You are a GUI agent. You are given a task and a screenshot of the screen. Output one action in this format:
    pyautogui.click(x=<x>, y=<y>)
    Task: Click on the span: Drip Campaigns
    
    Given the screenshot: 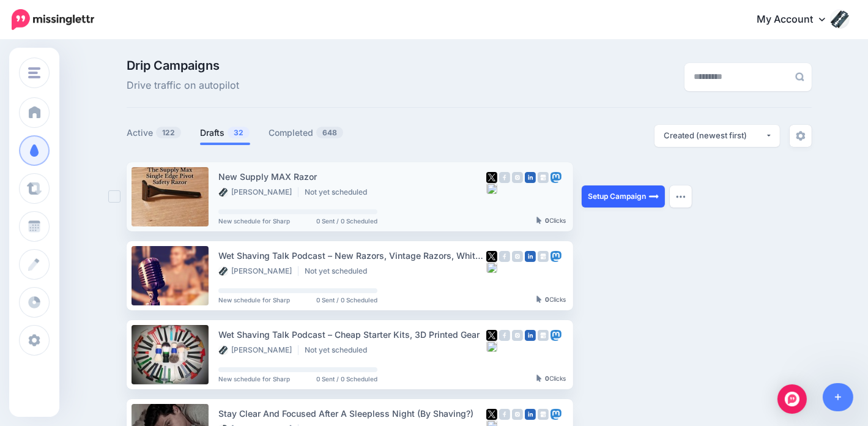 What is the action you would take?
    pyautogui.click(x=183, y=66)
    